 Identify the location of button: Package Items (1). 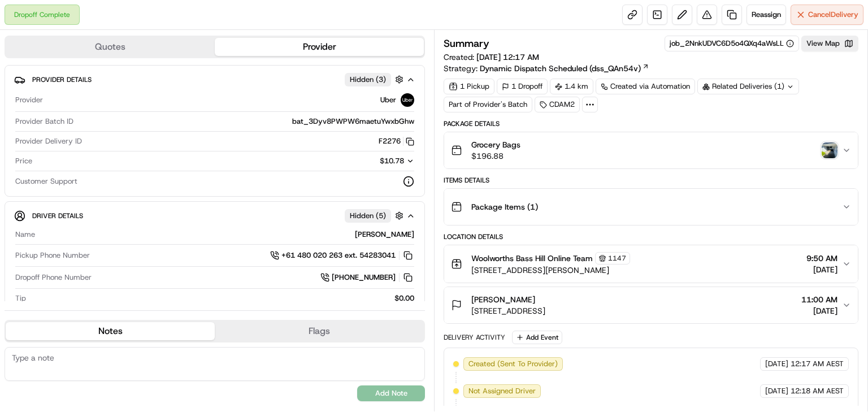
(651, 207).